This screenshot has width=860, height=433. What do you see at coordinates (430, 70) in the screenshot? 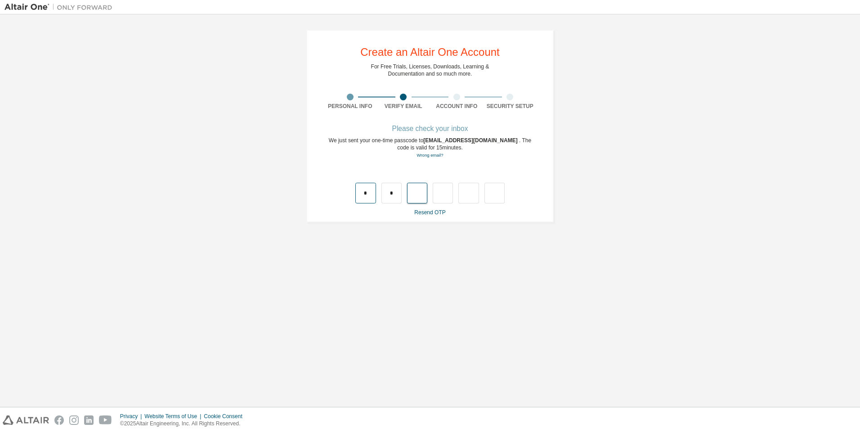
I see `div: For Free Trials, Licenses, Downloads, Learning & Documentation and so much more.` at bounding box center [430, 70].